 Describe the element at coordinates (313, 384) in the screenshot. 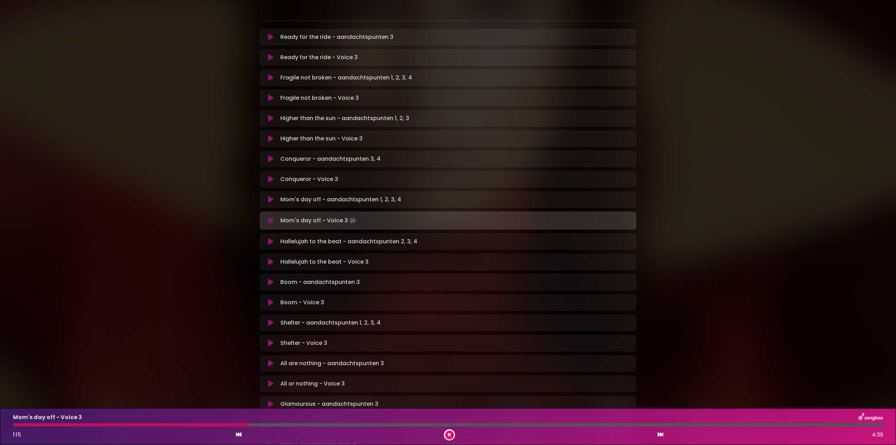

I see `p: All or nothing - Voice 3` at that location.